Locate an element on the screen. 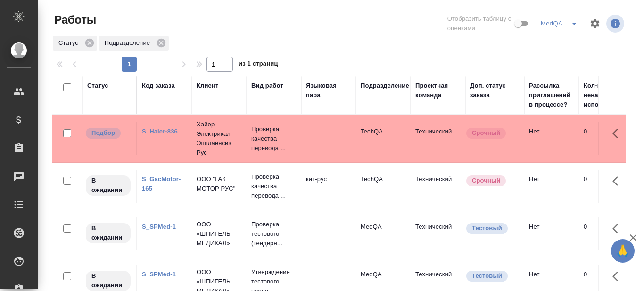  span: из 1 страниц is located at coordinates (258, 65).